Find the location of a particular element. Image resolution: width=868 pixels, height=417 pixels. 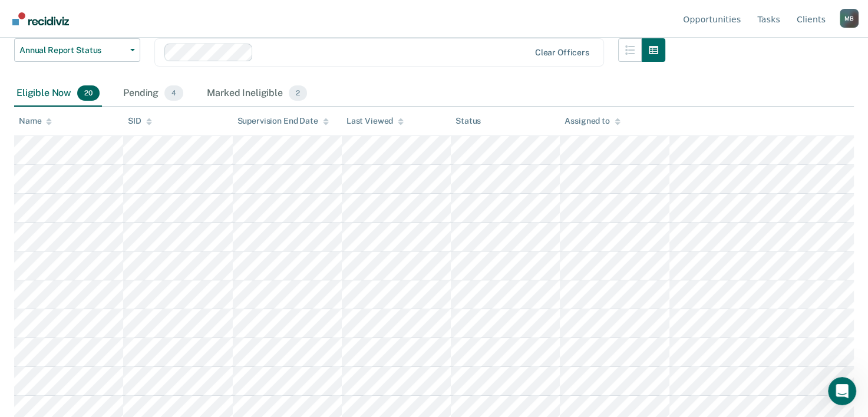

div: Pending4 is located at coordinates (153, 94).